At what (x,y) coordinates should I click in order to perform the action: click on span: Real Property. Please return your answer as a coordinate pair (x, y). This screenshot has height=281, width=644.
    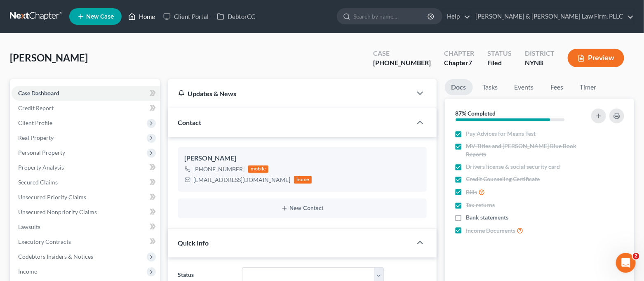
    Looking at the image, I should click on (36, 137).